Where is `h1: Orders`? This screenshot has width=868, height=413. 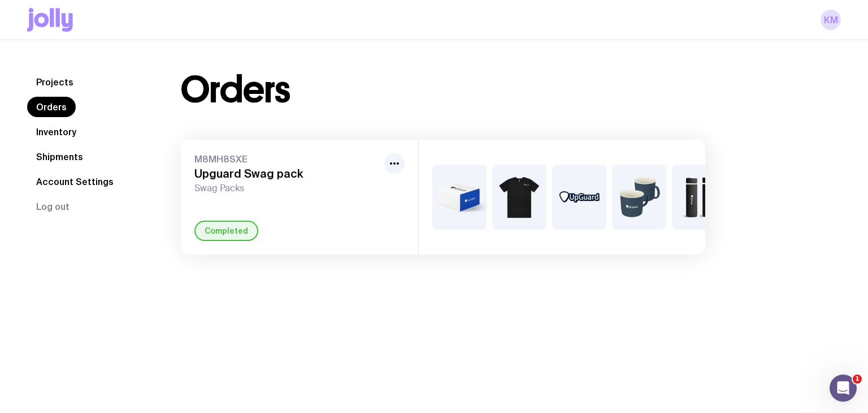
h1: Orders is located at coordinates (235, 90).